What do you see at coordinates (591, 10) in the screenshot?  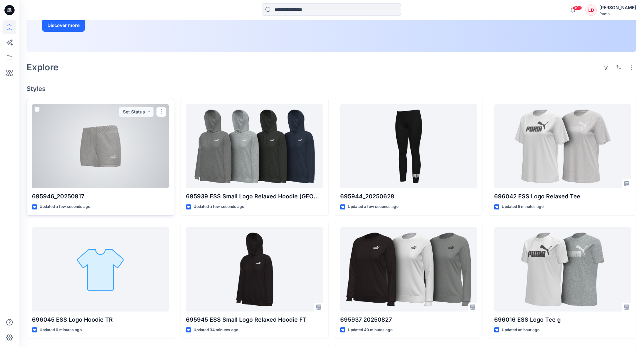 I see `div: LD` at bounding box center [591, 10].